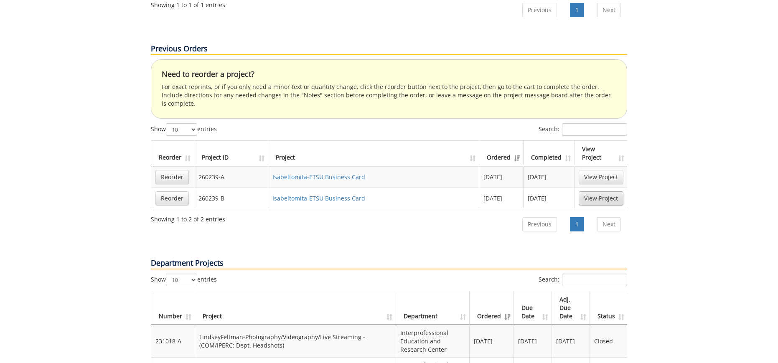 This screenshot has width=778, height=363. Describe the element at coordinates (532, 308) in the screenshot. I see `th: Due Date: activate to sort column ascending` at that location.